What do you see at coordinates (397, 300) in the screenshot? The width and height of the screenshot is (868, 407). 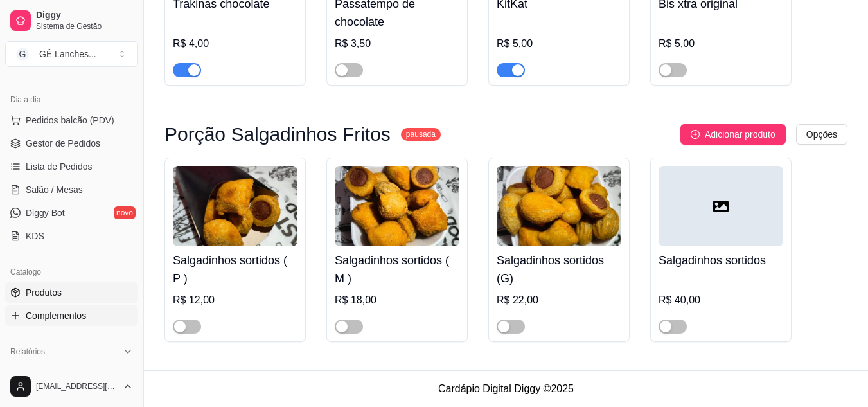 I see `div: R$ 18,00` at bounding box center [397, 300].